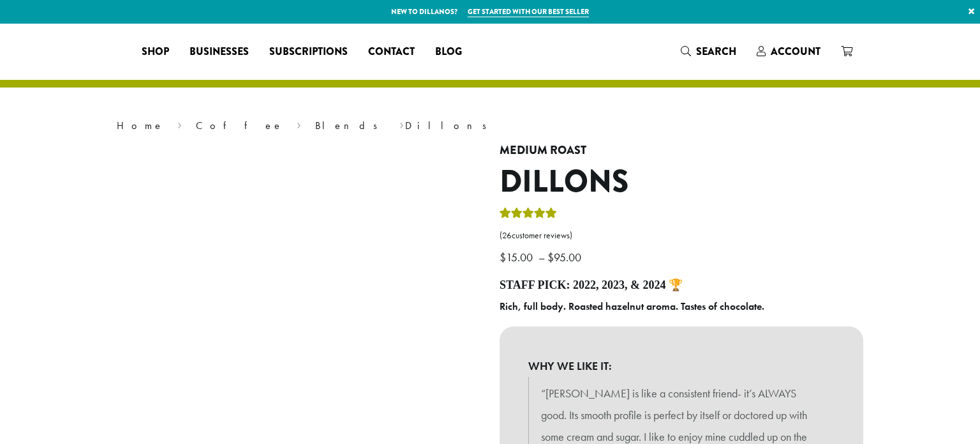 Image resolution: width=980 pixels, height=444 pixels. Describe the element at coordinates (155, 51) in the screenshot. I see `a: Shop` at that location.